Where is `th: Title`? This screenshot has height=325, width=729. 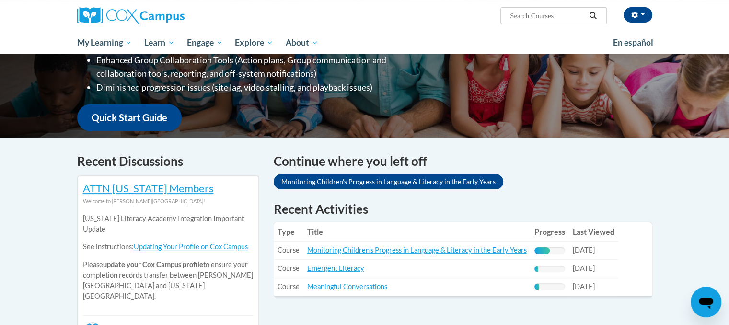 th: Title is located at coordinates (417, 232).